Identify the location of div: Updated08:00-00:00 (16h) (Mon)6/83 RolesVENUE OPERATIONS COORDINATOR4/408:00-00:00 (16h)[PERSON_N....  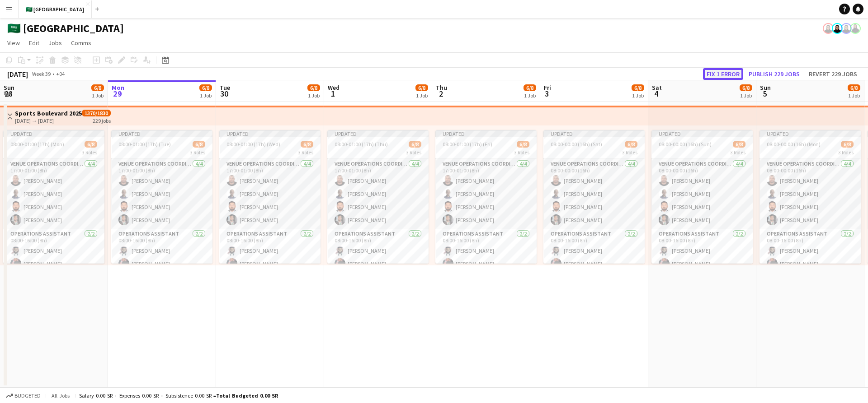
(810, 197).